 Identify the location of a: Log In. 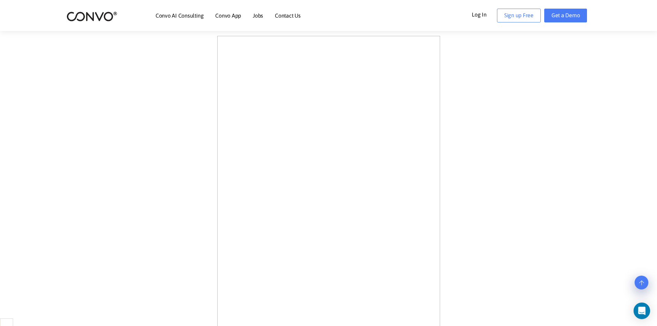
(485, 14).